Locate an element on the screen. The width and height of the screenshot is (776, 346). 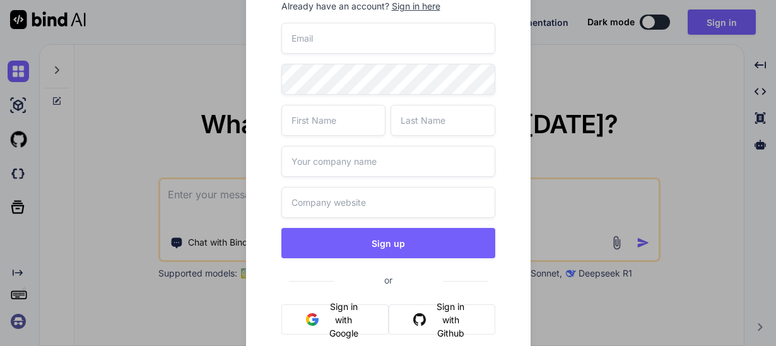
img: github is located at coordinates (419, 319).